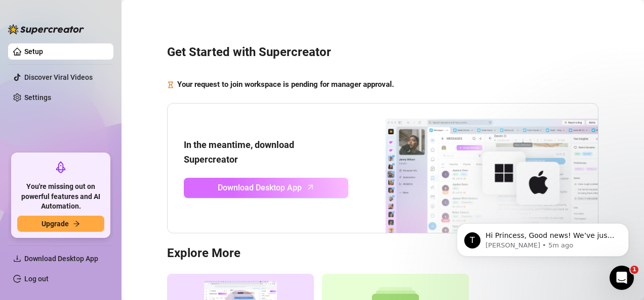 This screenshot has height=300, width=644. Describe the element at coordinates (286, 85) in the screenshot. I see `strong: Your request to join workspace is pending for manager approval.` at that location.